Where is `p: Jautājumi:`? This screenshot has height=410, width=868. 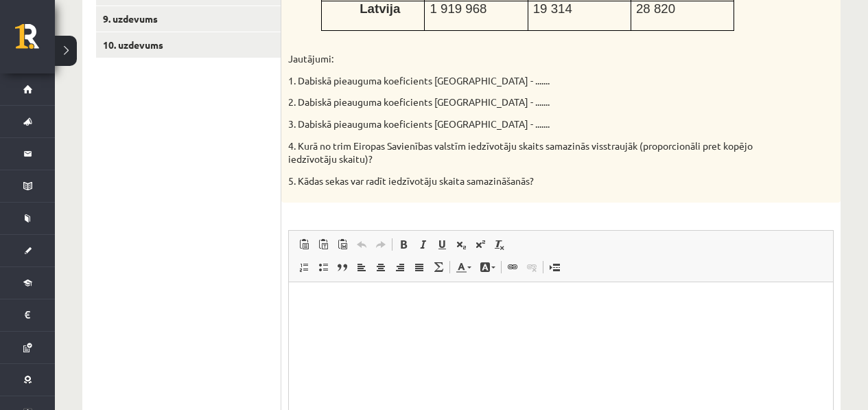
p: Jautājumi: is located at coordinates (526, 59).